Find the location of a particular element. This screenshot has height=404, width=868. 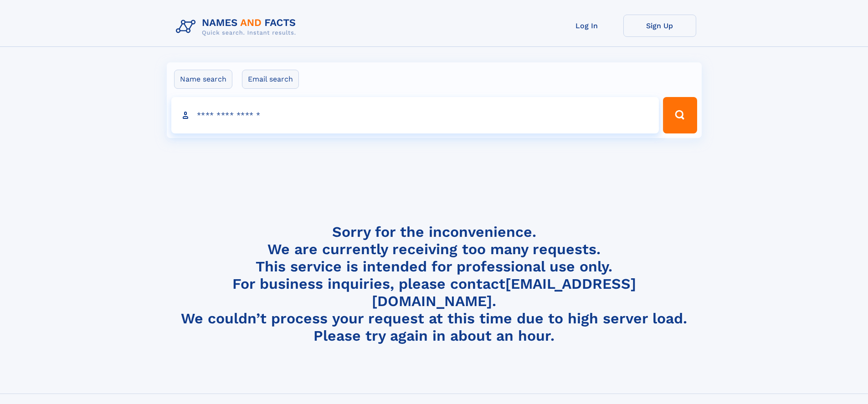

a: Log In is located at coordinates (587, 26).